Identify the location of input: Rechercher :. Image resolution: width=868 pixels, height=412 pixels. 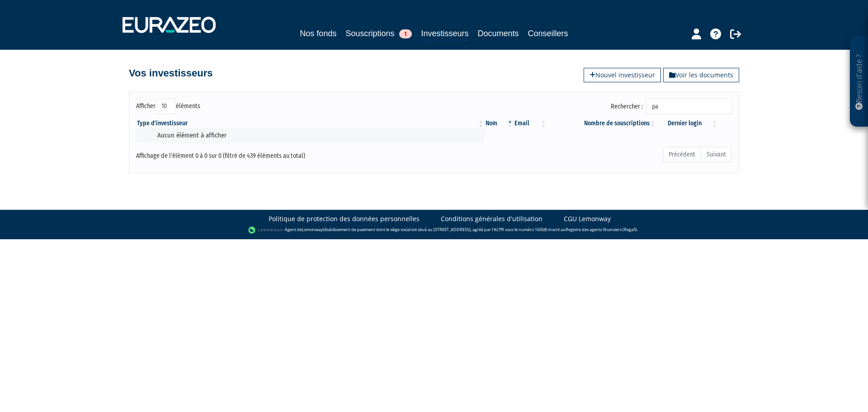
(689, 106).